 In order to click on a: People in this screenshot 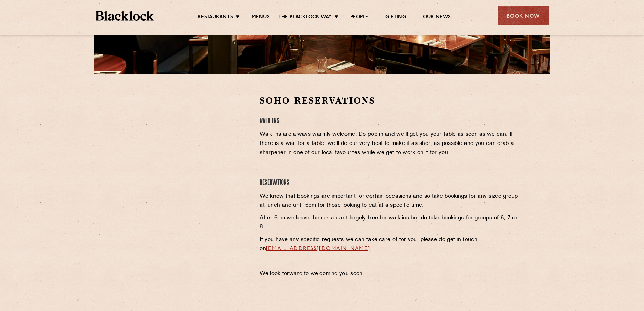, I will do `click(359, 18)`.